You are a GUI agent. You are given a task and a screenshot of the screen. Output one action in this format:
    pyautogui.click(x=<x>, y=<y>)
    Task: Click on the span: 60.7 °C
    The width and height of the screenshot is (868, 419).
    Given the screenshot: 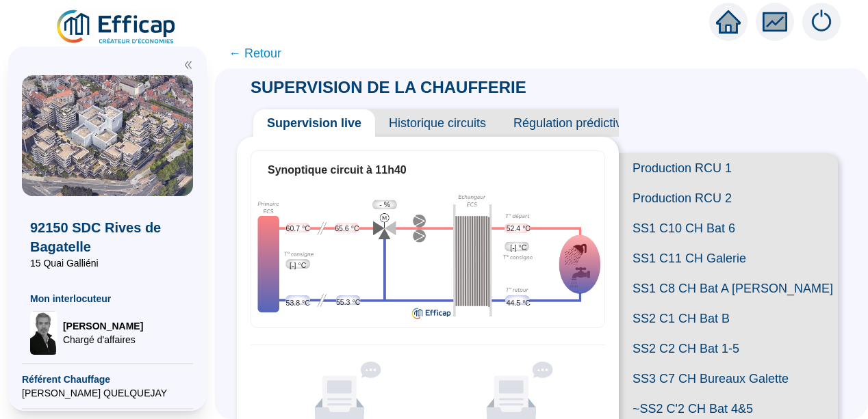 What is the action you would take?
    pyautogui.click(x=297, y=229)
    